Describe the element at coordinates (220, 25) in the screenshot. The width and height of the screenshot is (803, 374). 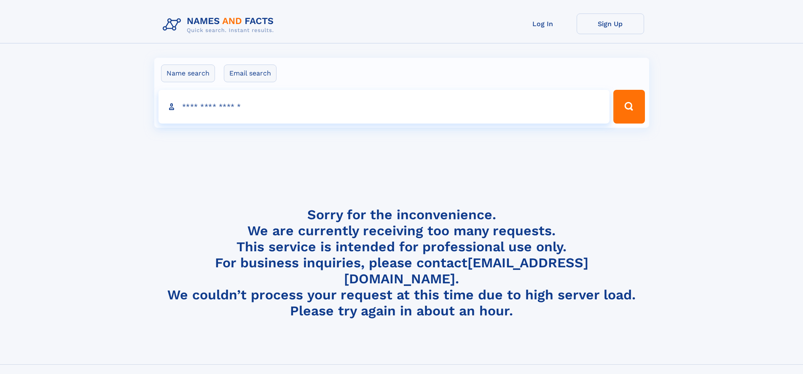
I see `img: Logo Names and Facts` at that location.